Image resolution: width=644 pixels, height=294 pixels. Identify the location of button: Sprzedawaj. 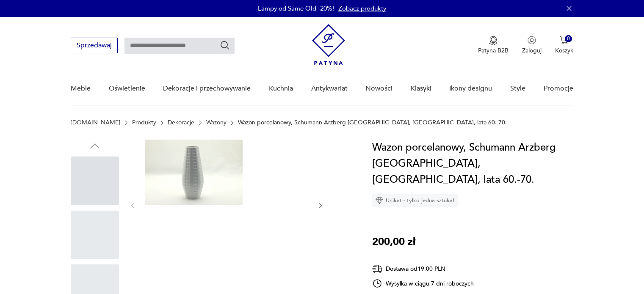
(94, 45).